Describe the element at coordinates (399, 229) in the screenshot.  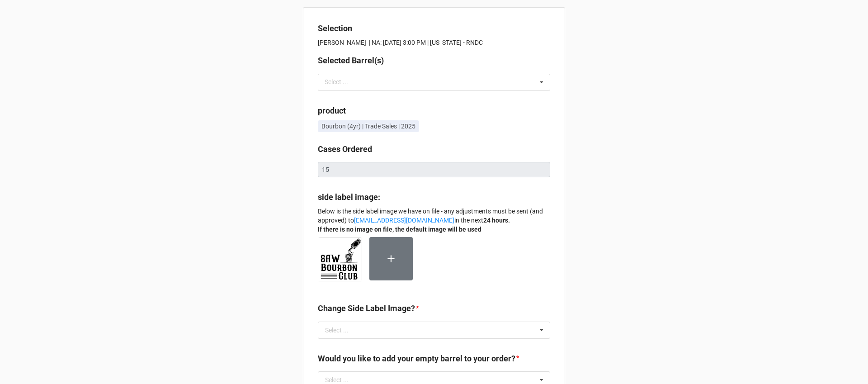
I see `strong: If there is no image on file, the default image will be used` at that location.